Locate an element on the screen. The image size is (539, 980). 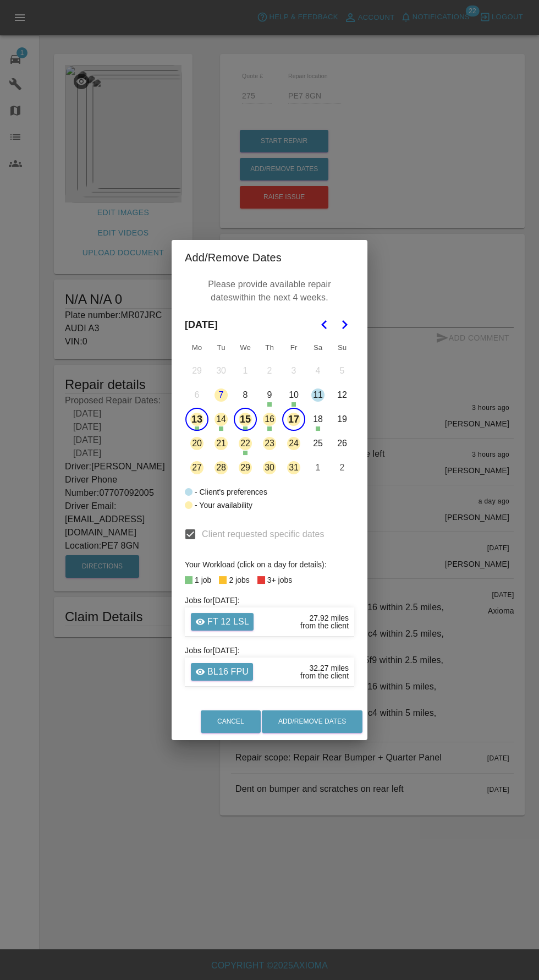
button: Monday, October 6th, 2025 is located at coordinates (197, 395).